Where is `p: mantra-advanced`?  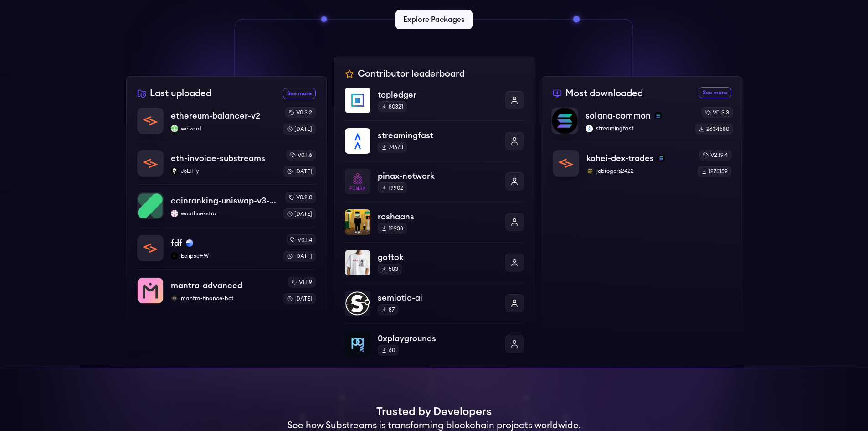
p: mantra-advanced is located at coordinates (207, 286).